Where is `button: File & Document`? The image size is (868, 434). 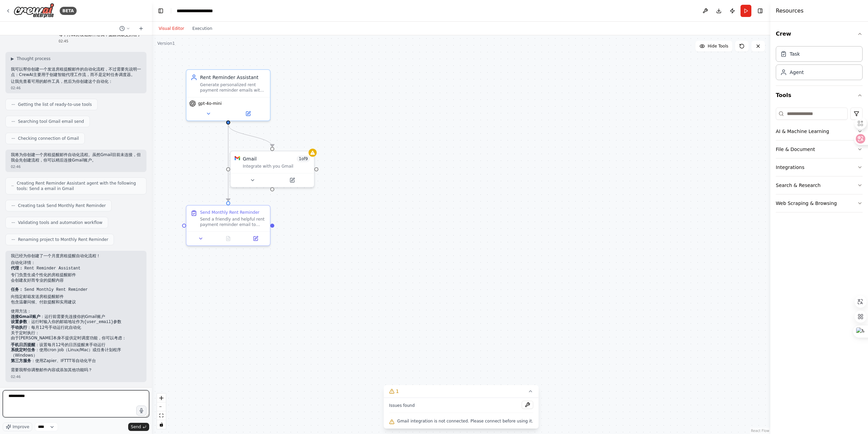
button: File & Document is located at coordinates (819, 149).